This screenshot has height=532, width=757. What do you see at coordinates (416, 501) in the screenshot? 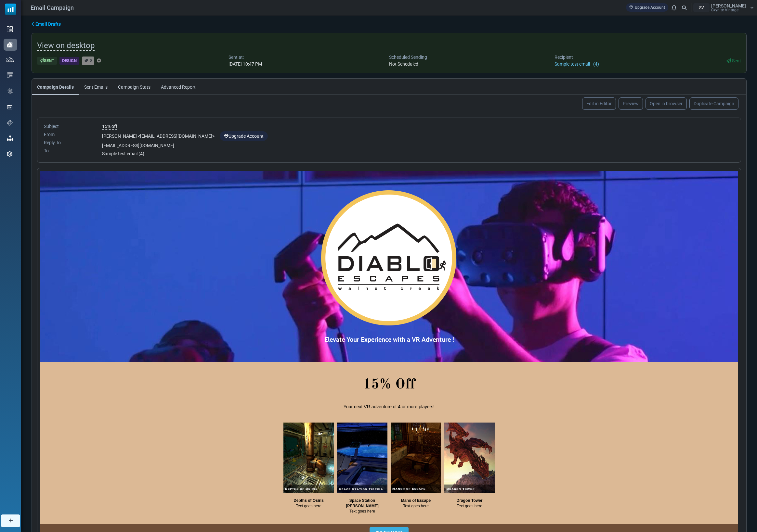
I see `strong: Mano of Escape` at bounding box center [416, 501].